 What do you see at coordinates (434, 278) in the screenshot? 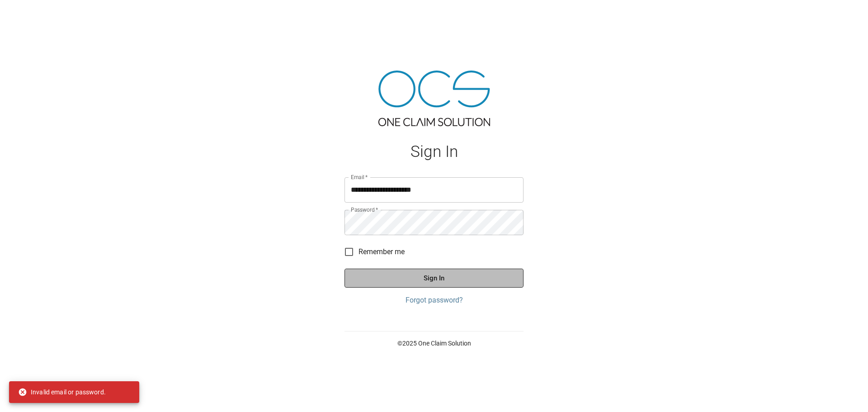
I see `button: Sign In` at bounding box center [434, 278].